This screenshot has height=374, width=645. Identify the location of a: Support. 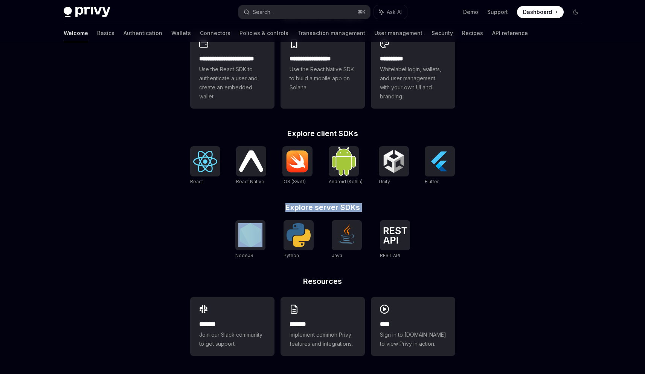
(497, 12).